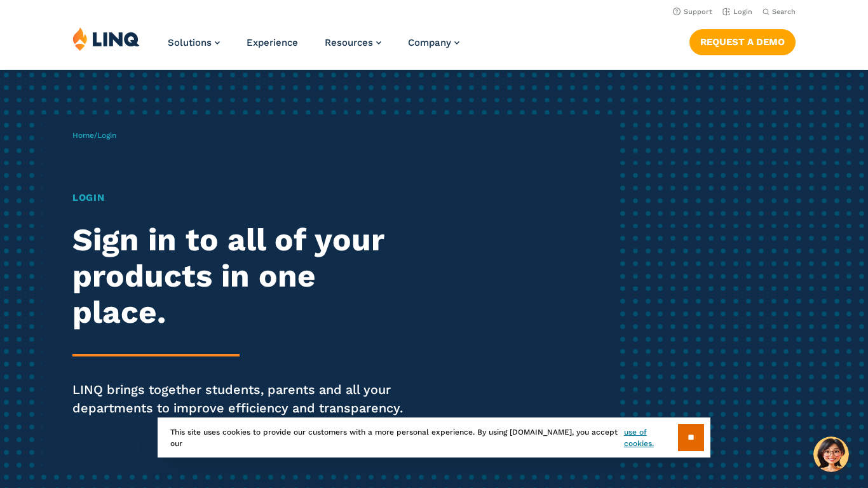 The image size is (868, 488). I want to click on span: Search, so click(784, 12).